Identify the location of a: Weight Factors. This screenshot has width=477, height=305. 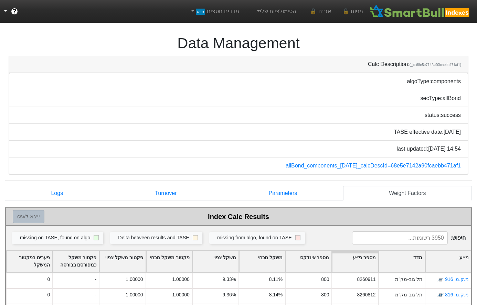
(407, 193).